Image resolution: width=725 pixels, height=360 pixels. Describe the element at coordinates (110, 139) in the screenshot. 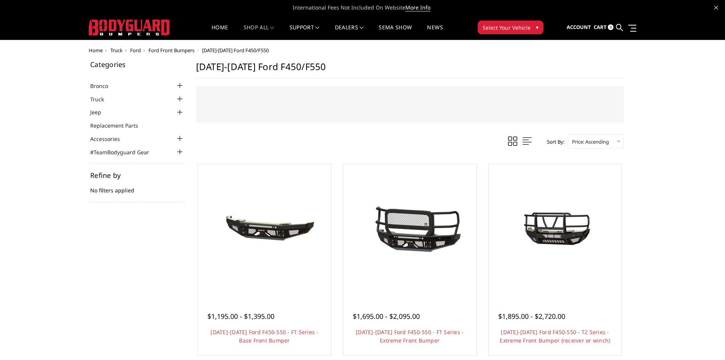

I see `a: Accessories` at that location.